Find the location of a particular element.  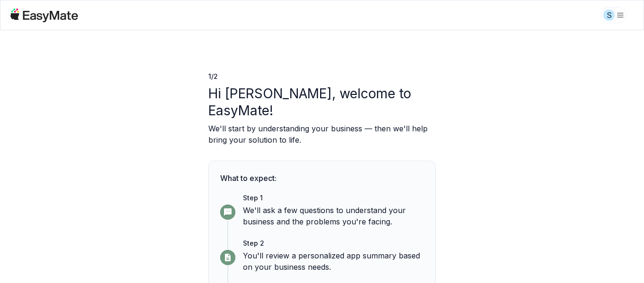

p: Step 2 is located at coordinates (334, 244).